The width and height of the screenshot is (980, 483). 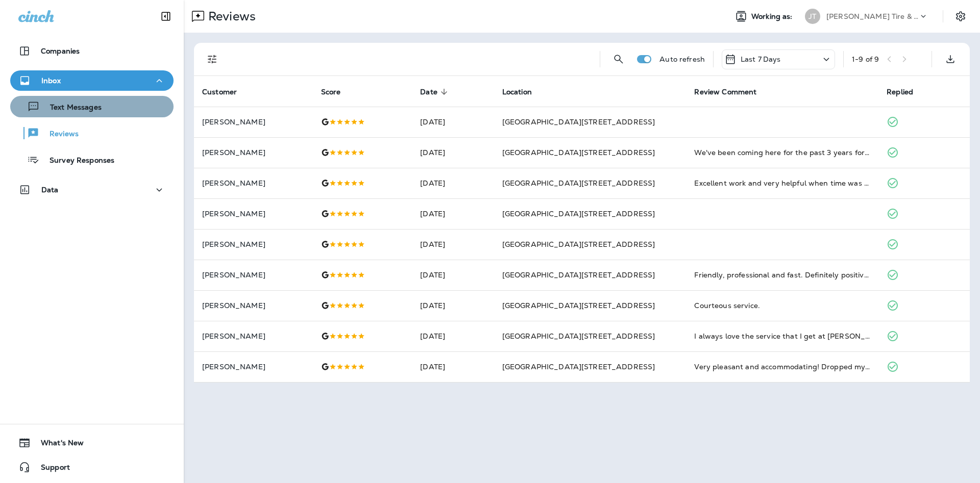 I want to click on div: I always love the service that I get at Jensen Tire! The guys at the 144th and Q shop treat me ve..., so click(x=782, y=336).